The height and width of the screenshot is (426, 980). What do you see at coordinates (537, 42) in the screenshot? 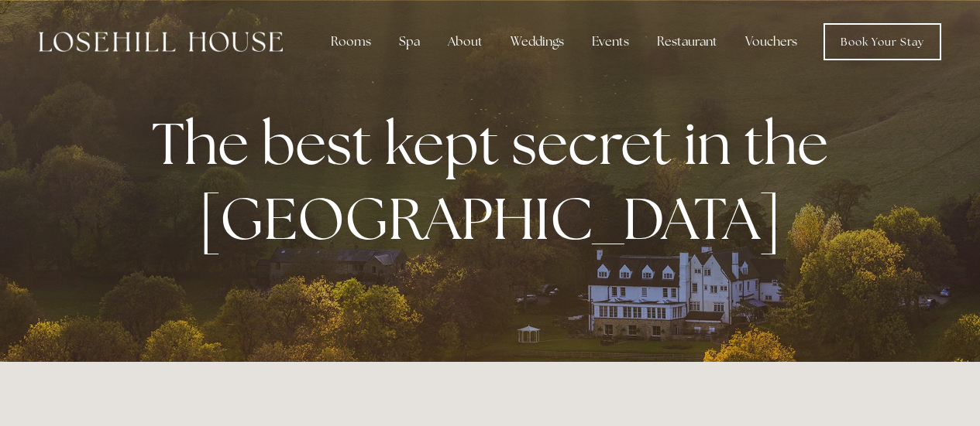
I see `div: Weddings` at bounding box center [537, 42].